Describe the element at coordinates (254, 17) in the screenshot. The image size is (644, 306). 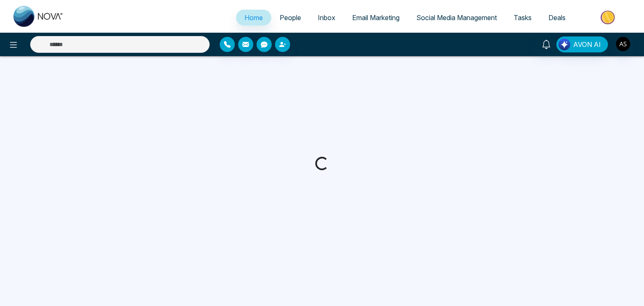
I see `span: Home` at that location.